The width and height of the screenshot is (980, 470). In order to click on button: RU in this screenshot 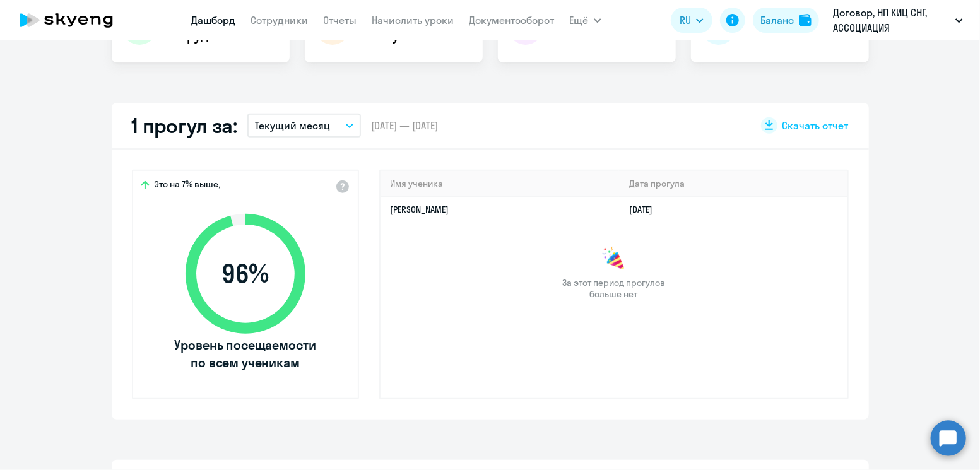, I will do `click(691, 20)`.